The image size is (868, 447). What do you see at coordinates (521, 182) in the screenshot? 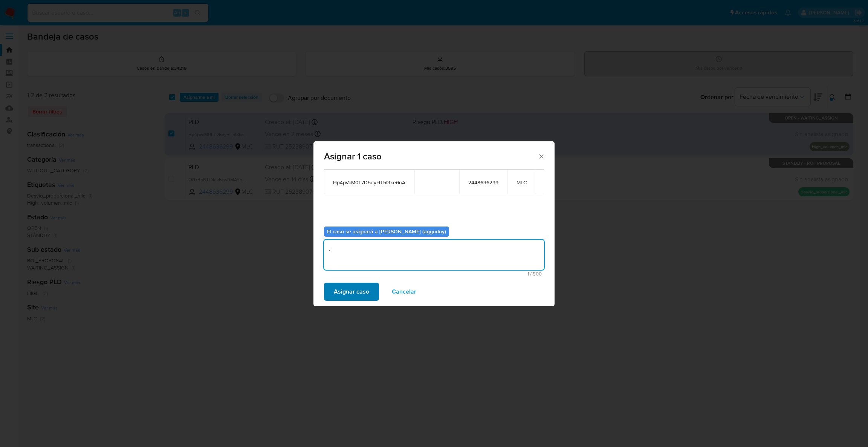
I see `span: MLC` at bounding box center [521, 182].